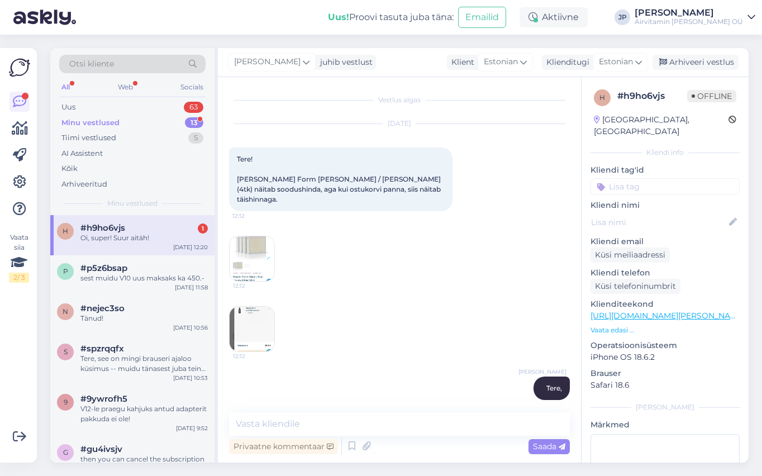 This screenshot has height=476, width=762. What do you see at coordinates (102, 349) in the screenshot?
I see `span: #spzrqqfx` at bounding box center [102, 349].